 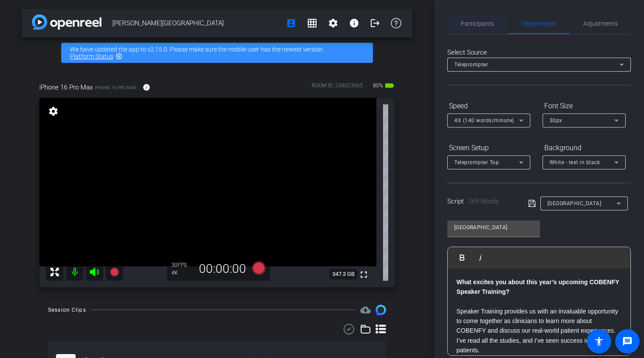 What do you see at coordinates (67, 22) in the screenshot?
I see `img: app-logo` at bounding box center [67, 22].